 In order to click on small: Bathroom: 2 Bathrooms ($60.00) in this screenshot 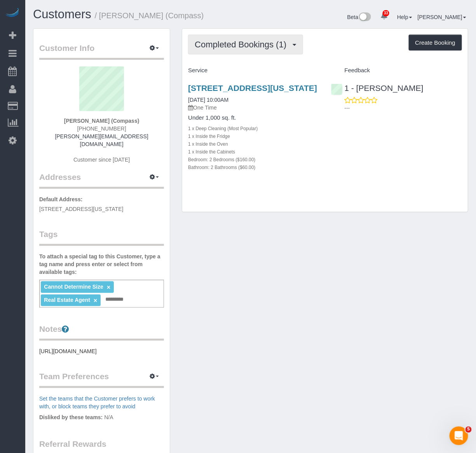, I will do `click(221, 168)`.